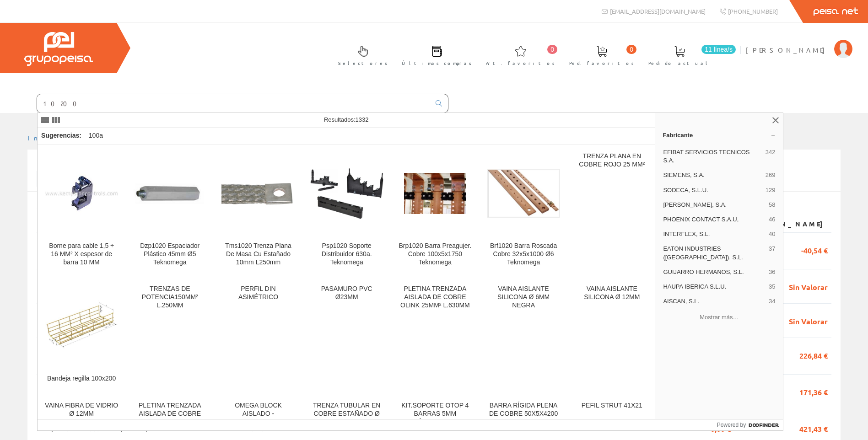 This screenshot has width=868, height=440. Describe the element at coordinates (712, 191) in the screenshot. I see `span: SODECA, S.L.U.` at that location.